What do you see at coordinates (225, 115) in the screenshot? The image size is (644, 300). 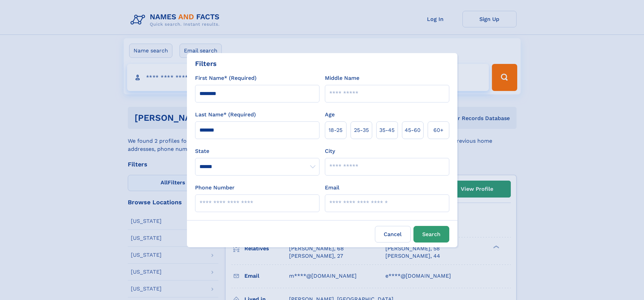 I see `label: Last Name* (Required)` at bounding box center [225, 115].